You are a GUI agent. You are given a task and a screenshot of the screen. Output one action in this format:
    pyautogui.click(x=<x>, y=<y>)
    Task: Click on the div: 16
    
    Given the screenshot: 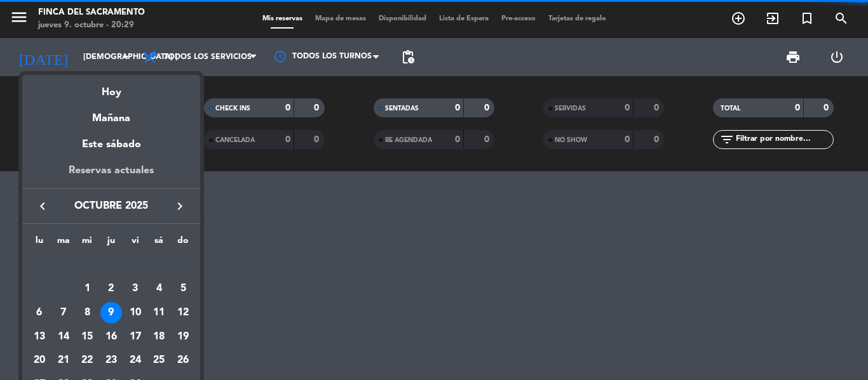 What is the action you would take?
    pyautogui.click(x=111, y=337)
    